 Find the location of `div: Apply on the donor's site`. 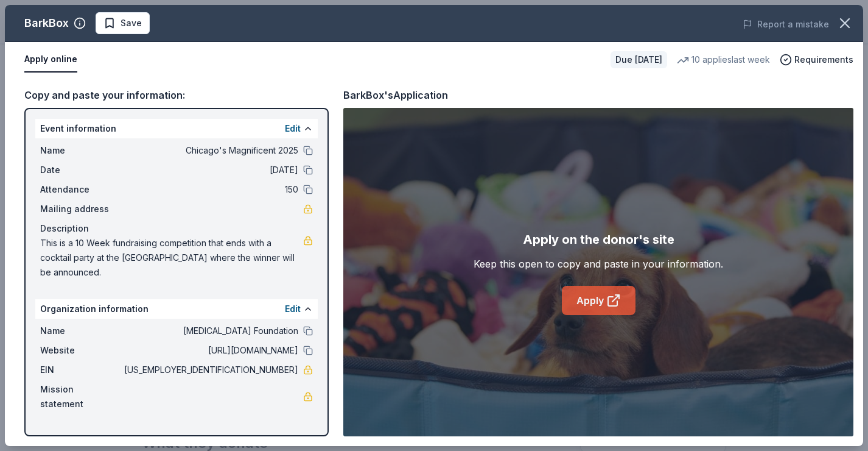

div: Apply on the donor's site is located at coordinates (598, 239).